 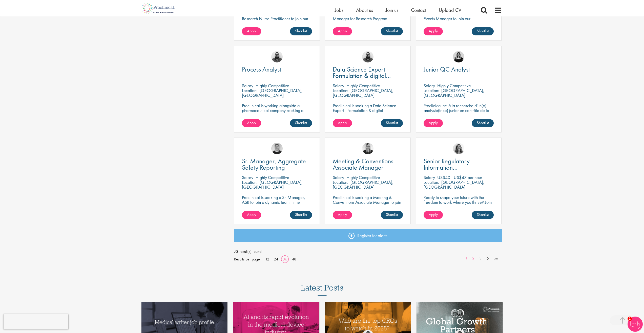 I want to click on span: Junior QC Analyst, so click(x=447, y=69).